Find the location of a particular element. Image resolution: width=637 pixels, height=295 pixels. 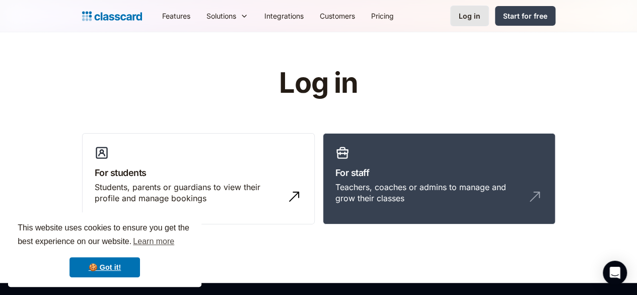

a: Pricing is located at coordinates (382, 16).